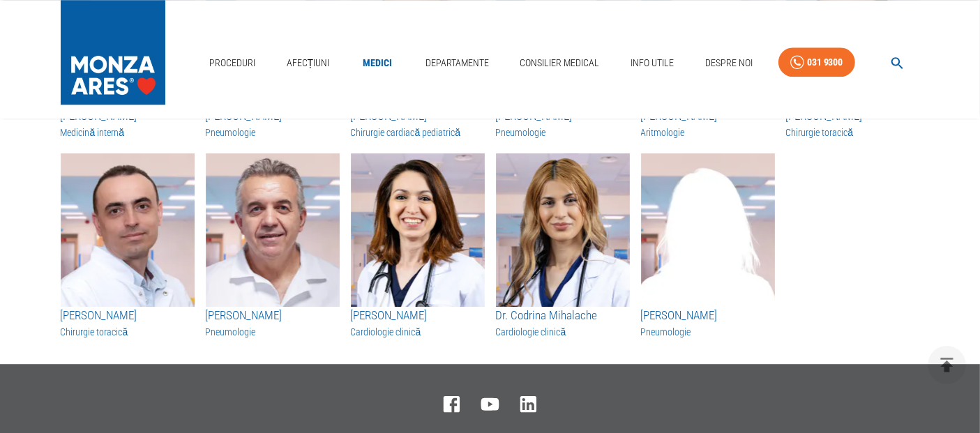 The image size is (980, 433). I want to click on a: Departamente, so click(457, 63).